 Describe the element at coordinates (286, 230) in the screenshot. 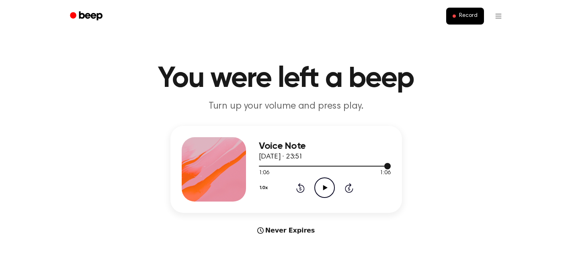

I see `div: Never Expires` at that location.